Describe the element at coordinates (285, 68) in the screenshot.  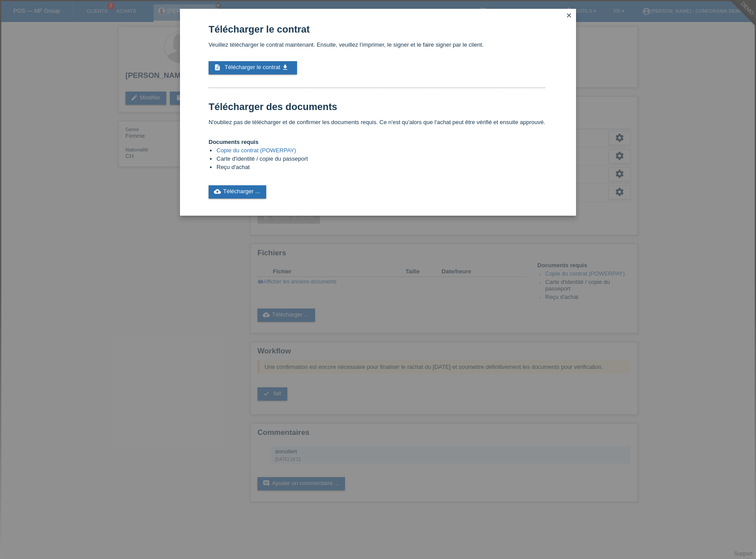
I see `i: get_app` at that location.